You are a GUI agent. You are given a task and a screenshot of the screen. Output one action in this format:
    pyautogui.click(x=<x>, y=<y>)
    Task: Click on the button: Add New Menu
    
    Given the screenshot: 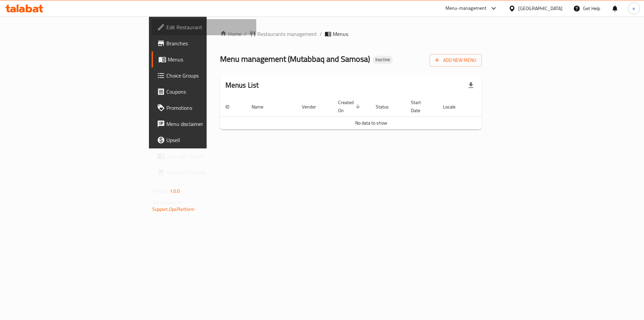 What is the action you would take?
    pyautogui.click(x=456, y=60)
    